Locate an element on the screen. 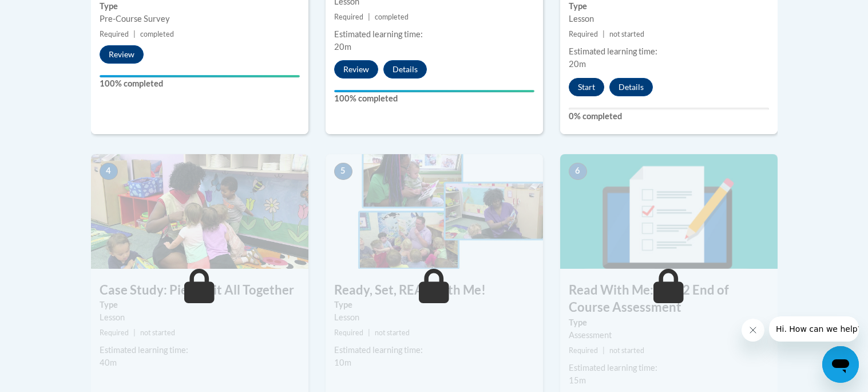 The height and width of the screenshot is (392, 868). button: Start is located at coordinates (586, 87).